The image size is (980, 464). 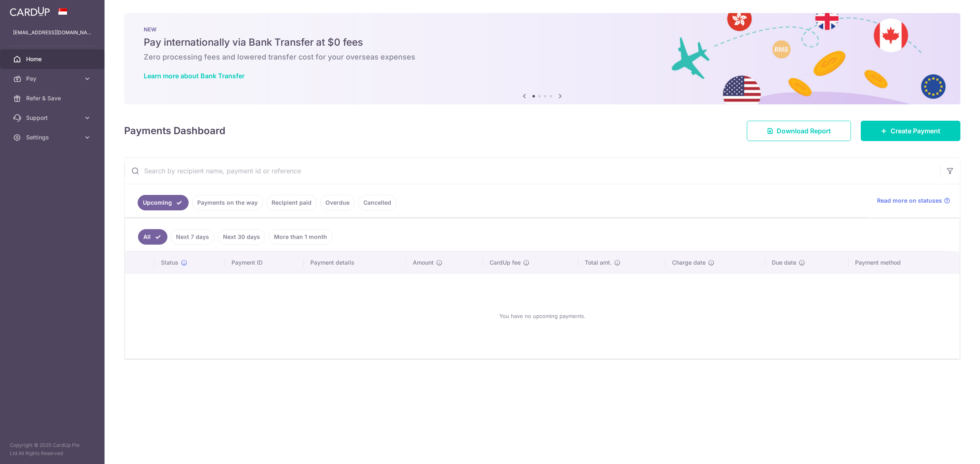 What do you see at coordinates (377, 203) in the screenshot?
I see `a: Cancelled` at bounding box center [377, 203].